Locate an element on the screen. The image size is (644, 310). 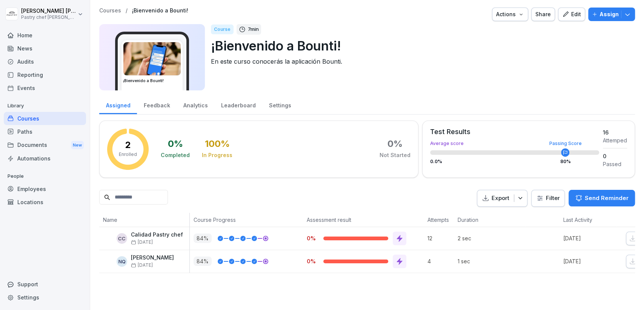
p: En este curso conocerás la aplicación Bounti. is located at coordinates (420, 61).